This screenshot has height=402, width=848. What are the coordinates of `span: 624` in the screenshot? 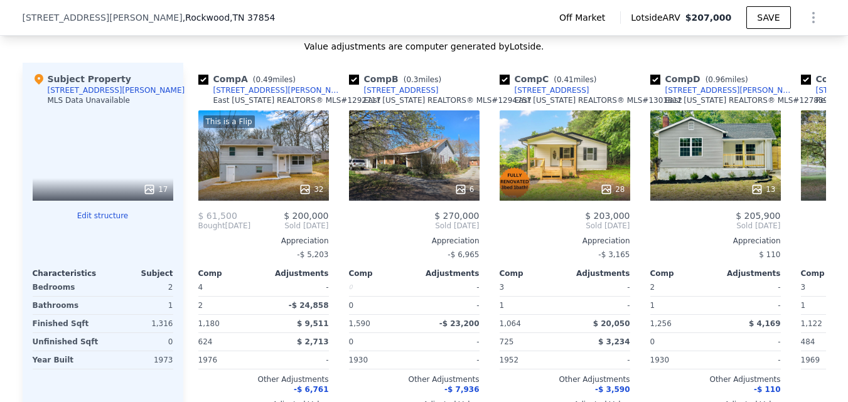 It's located at (205, 342).